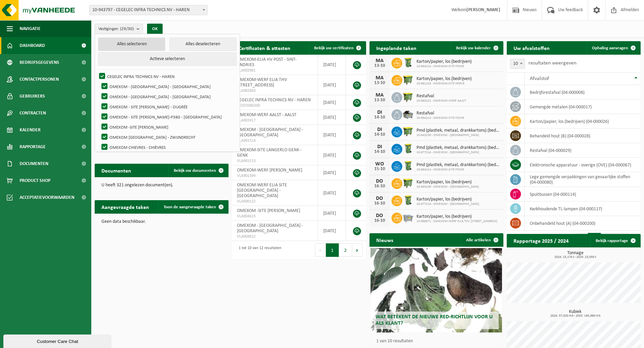 The width and height of the screenshot is (644, 348). What do you see at coordinates (444, 84) in the screenshot?
I see `span: 10-981216 - OMEXOM-SITE HERVE` at bounding box center [444, 84].